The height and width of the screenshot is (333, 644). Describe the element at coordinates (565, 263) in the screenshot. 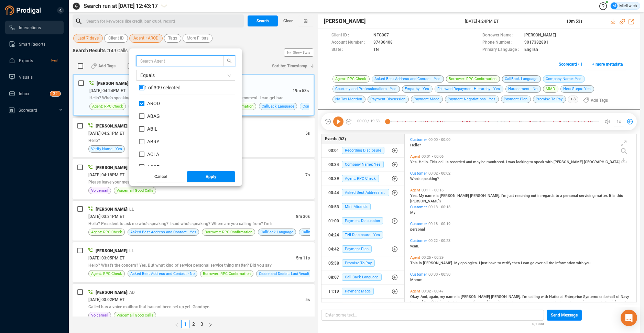

I see `span: information` at that location.